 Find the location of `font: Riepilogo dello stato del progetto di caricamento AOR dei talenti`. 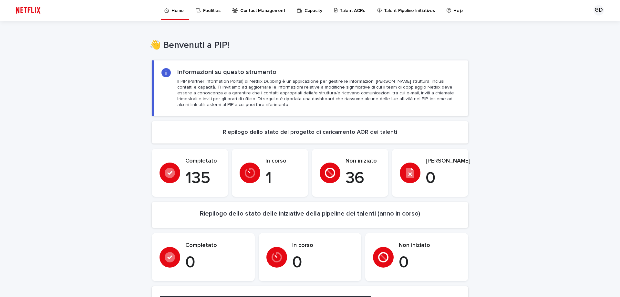

font: Riepilogo dello stato del progetto di caricamento AOR dei talenti is located at coordinates (310, 132).